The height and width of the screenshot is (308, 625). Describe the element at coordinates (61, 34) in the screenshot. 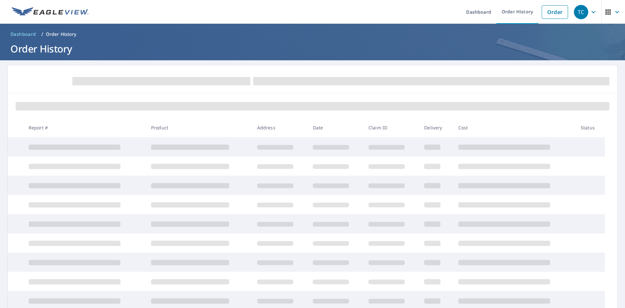

I see `p: Order History` at that location.